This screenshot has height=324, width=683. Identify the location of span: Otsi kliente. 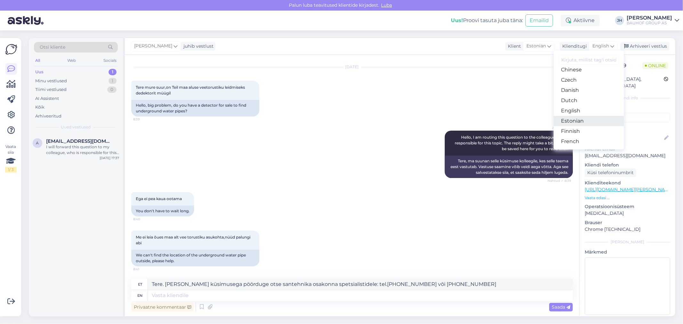
(52, 47).